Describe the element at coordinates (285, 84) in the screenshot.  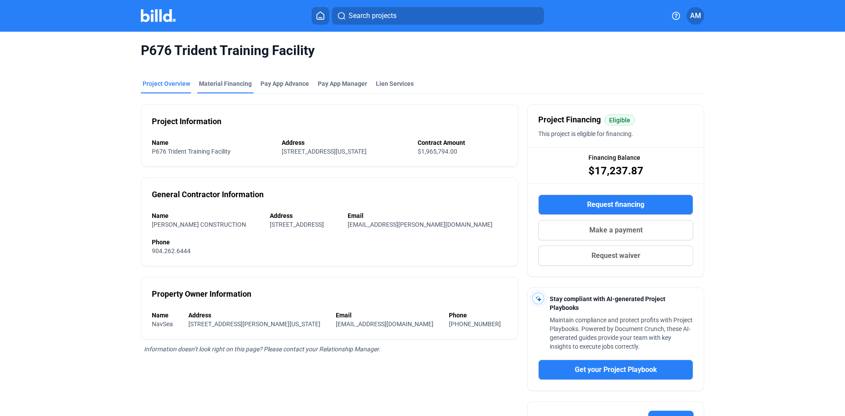
I see `div: Pay App Advance` at that location.